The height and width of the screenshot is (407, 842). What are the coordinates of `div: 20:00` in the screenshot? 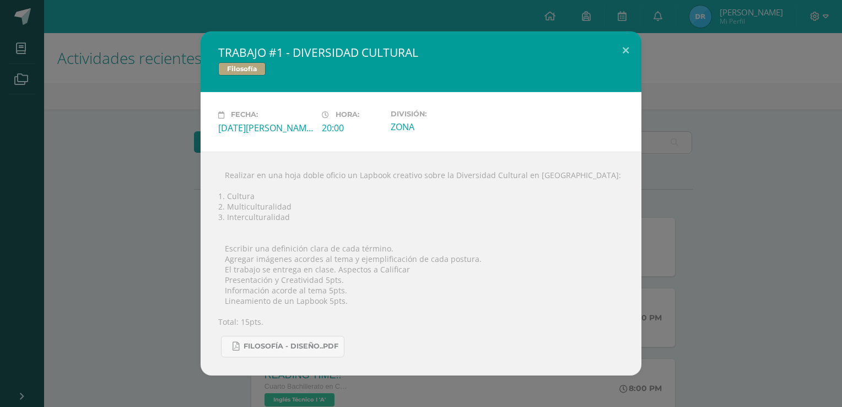 It's located at (352, 128).